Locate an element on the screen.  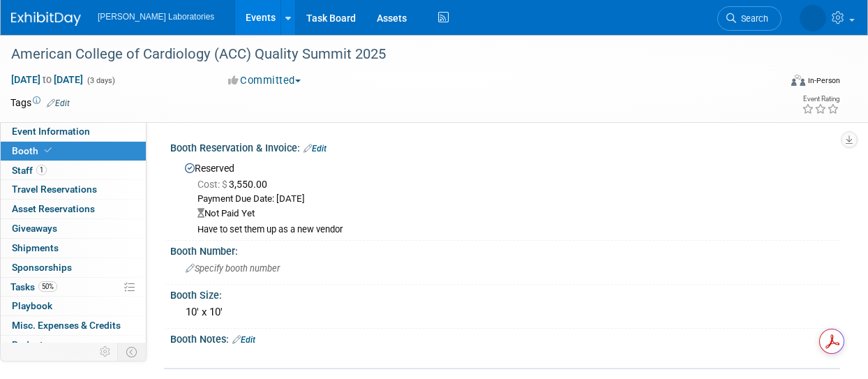
span: Booth is located at coordinates (33, 151).